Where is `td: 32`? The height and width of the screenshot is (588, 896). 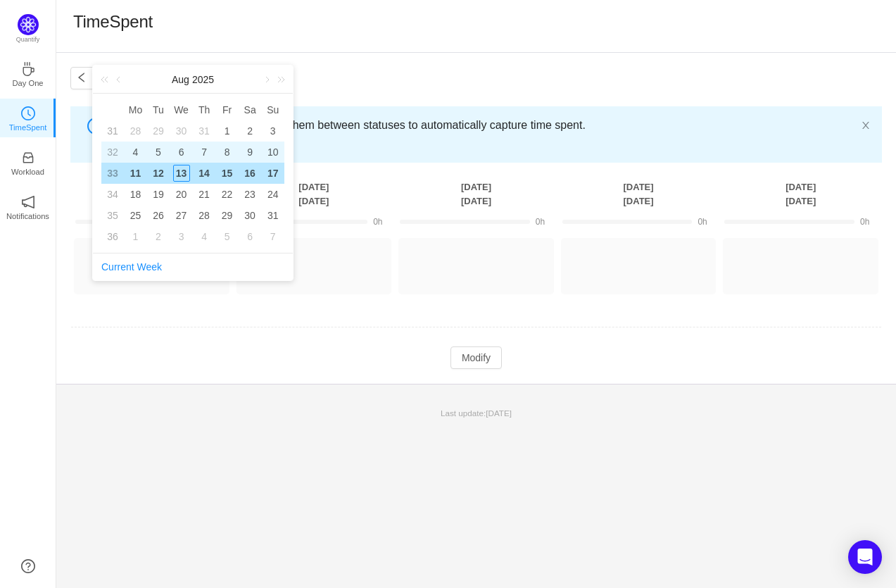
td: 32 is located at coordinates (112, 152).